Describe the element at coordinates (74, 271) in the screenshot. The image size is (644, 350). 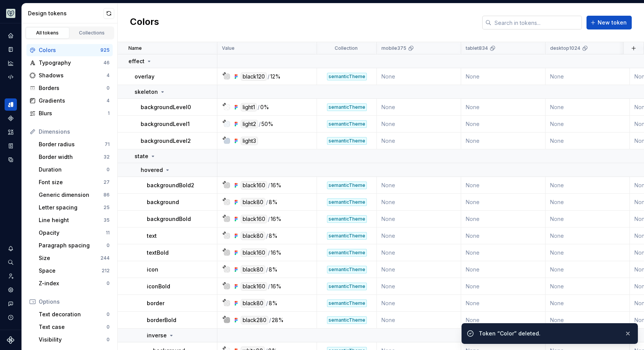
I see `a: Space212` at that location.